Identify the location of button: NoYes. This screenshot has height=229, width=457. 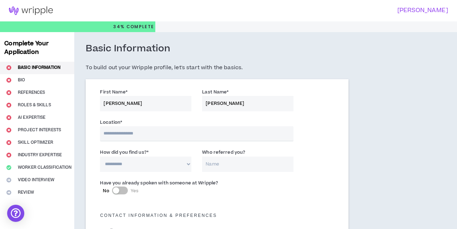
(120, 191).